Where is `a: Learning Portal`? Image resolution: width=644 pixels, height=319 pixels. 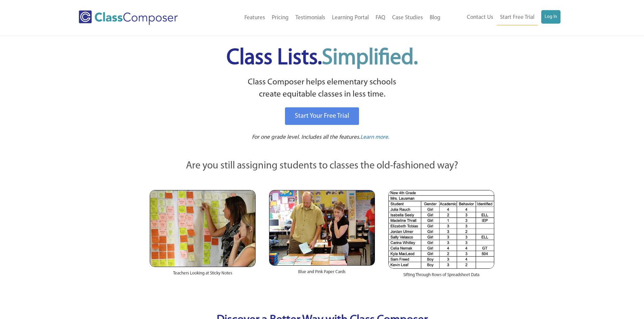
a: Learning Portal is located at coordinates (350, 18).